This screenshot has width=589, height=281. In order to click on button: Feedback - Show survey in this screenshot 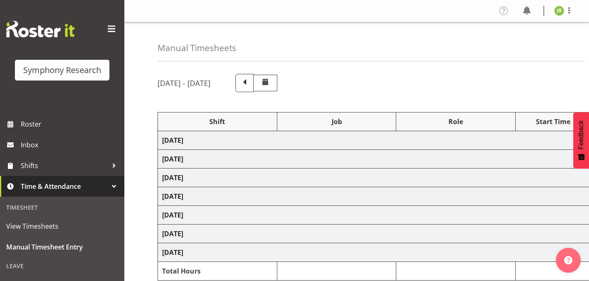, I will do `click(581, 140)`.